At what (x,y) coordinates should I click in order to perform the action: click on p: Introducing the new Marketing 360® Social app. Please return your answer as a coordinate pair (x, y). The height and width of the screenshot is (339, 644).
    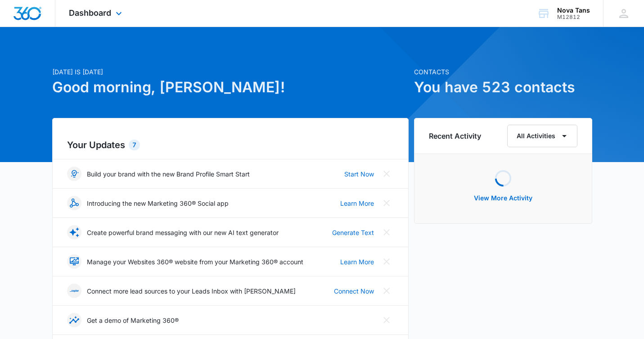
    Looking at the image, I should click on (157, 203).